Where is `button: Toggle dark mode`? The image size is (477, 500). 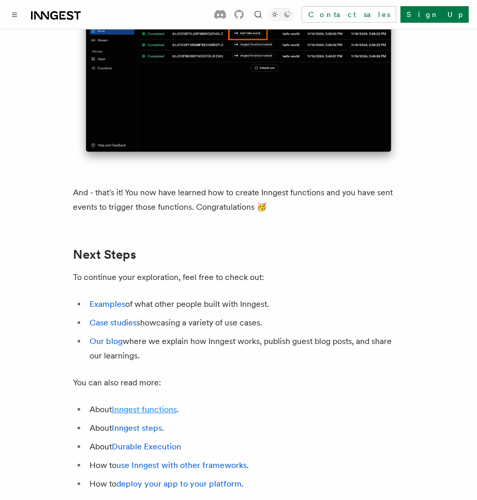 button: Toggle dark mode is located at coordinates (281, 14).